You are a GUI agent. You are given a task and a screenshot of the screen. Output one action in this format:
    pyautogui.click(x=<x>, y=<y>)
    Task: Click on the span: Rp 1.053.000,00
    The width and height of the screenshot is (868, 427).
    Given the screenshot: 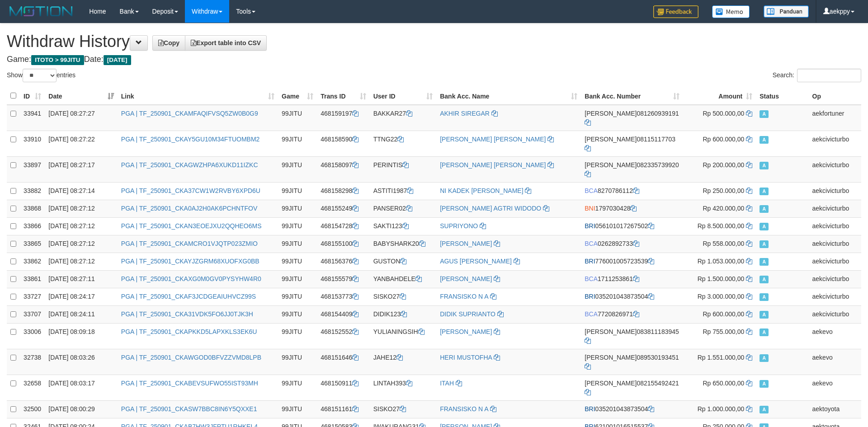 What is the action you would take?
    pyautogui.click(x=721, y=261)
    